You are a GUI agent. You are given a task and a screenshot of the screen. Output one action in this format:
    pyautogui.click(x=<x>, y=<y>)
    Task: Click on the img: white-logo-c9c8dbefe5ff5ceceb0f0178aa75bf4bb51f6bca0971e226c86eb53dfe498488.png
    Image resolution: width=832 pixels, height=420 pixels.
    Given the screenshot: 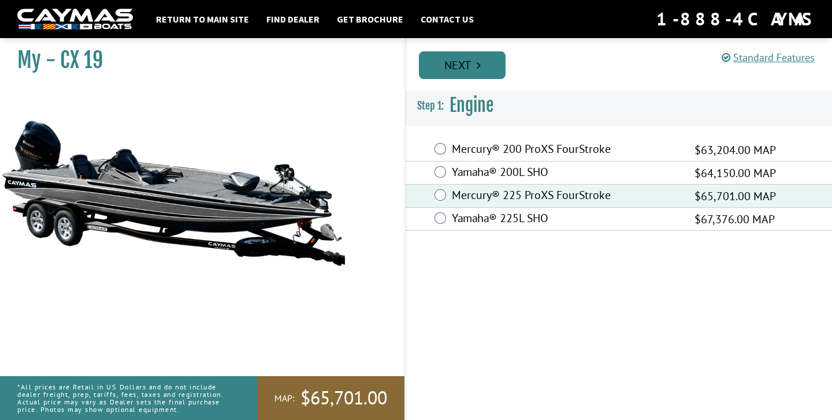 What is the action you would take?
    pyautogui.click(x=75, y=19)
    